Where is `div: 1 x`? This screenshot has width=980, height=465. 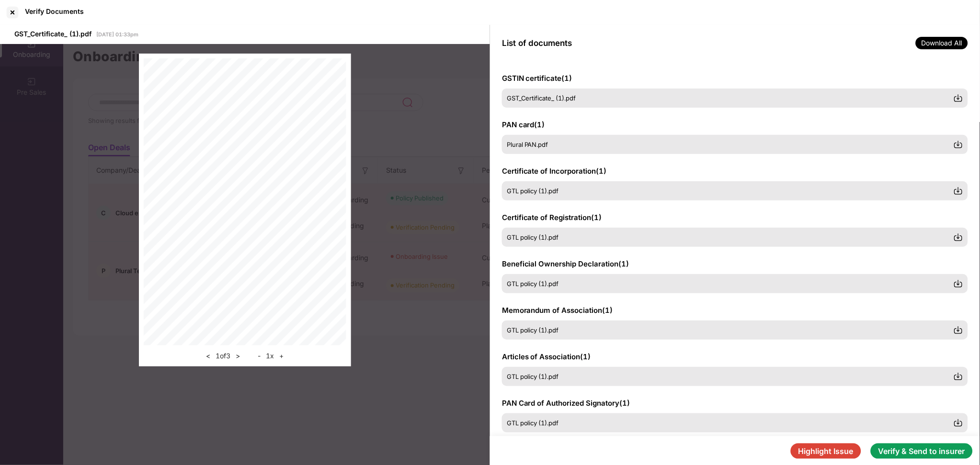
div: 1 x is located at coordinates (271, 356).